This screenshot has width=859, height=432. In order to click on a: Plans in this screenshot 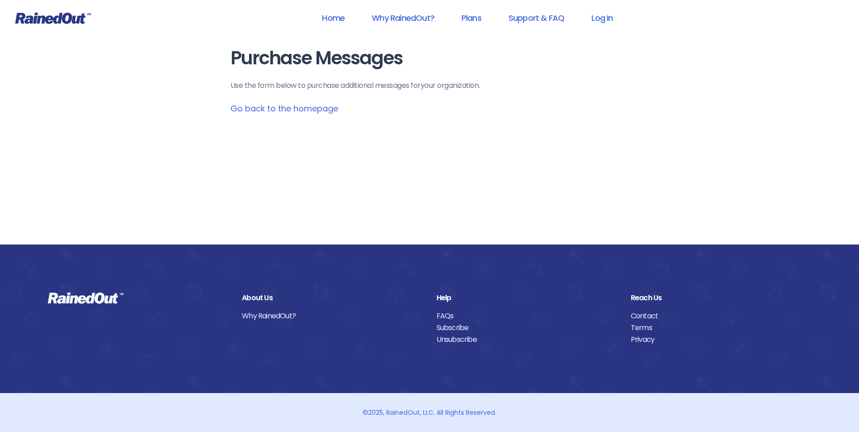, I will do `click(471, 18)`.